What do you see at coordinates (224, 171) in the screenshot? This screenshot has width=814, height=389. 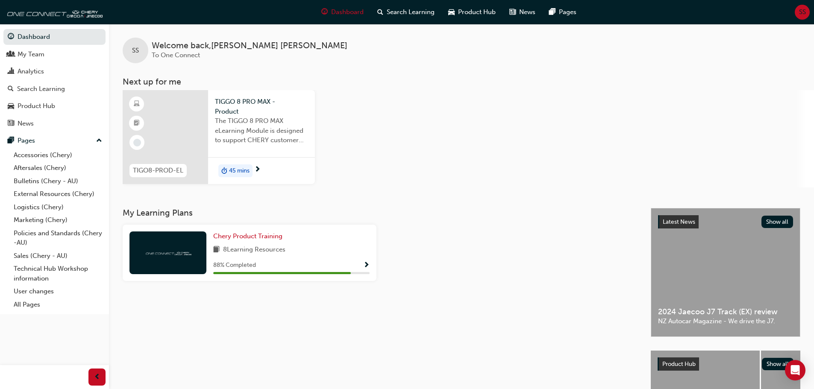 I see `span: duration-icon` at bounding box center [224, 171].